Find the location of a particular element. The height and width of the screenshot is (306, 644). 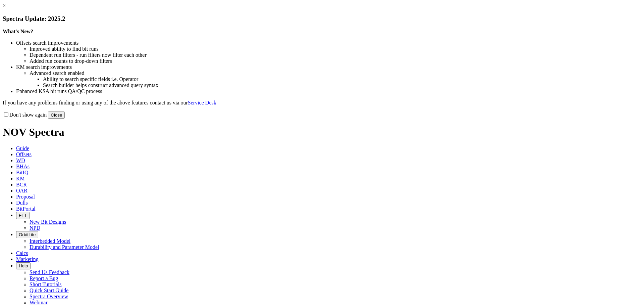

input: Don't show again is located at coordinates (6, 114).